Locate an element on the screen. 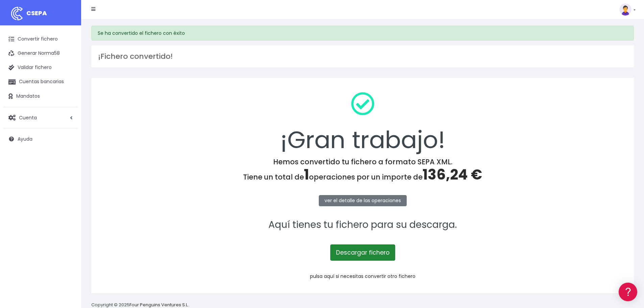  a: Generar Norma58 is located at coordinates (41, 53).